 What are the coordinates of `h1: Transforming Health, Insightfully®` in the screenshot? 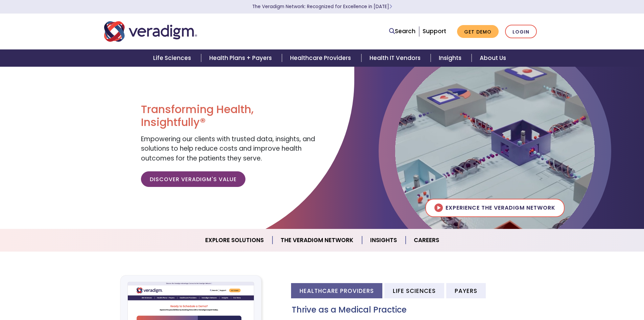 It's located at (229, 116).